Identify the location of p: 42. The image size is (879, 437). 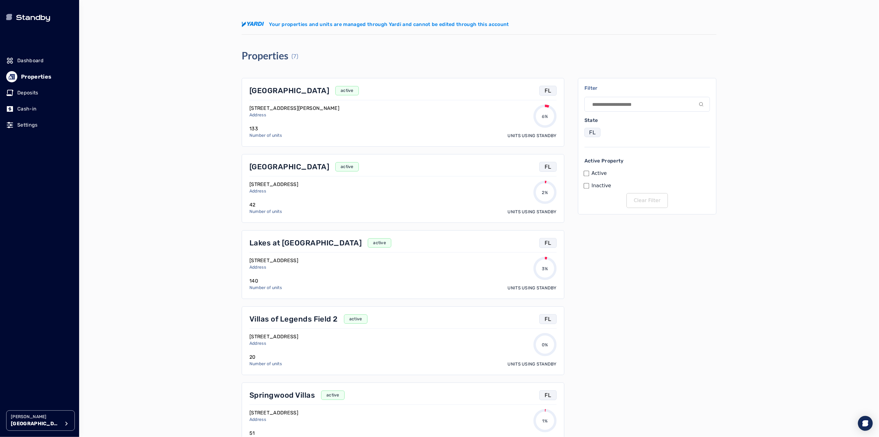
(266, 205).